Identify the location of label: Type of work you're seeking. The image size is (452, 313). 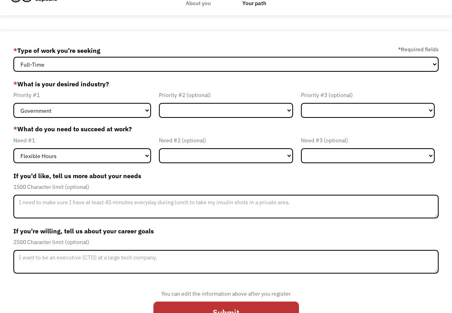
(57, 50).